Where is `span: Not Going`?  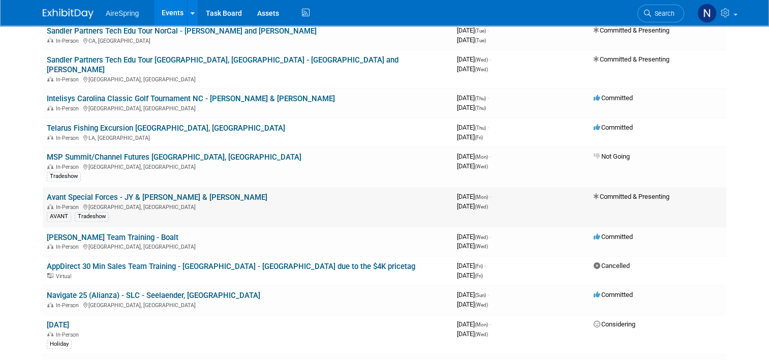
span: Not Going is located at coordinates (612, 156).